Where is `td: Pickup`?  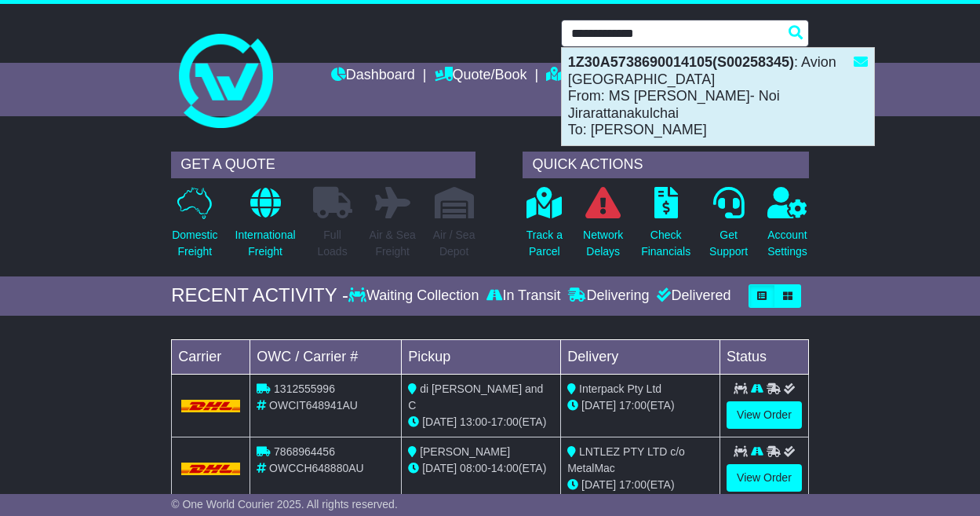 td: Pickup is located at coordinates (481, 357).